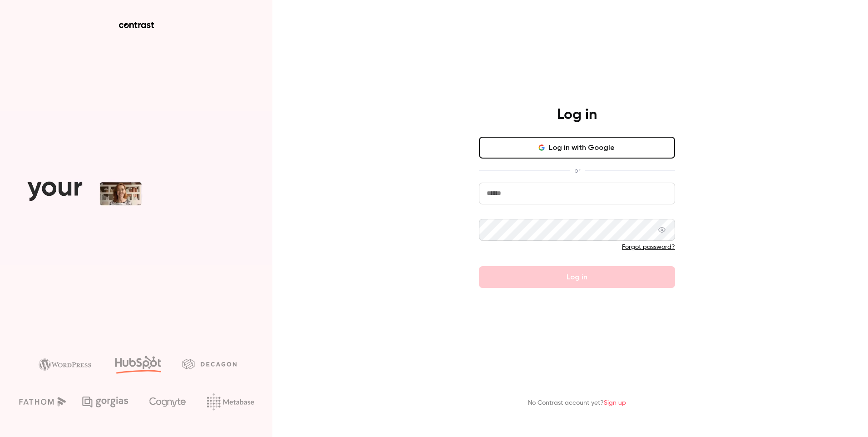 The image size is (868, 437). Describe the element at coordinates (210, 364) in the screenshot. I see `img: decagon` at that location.